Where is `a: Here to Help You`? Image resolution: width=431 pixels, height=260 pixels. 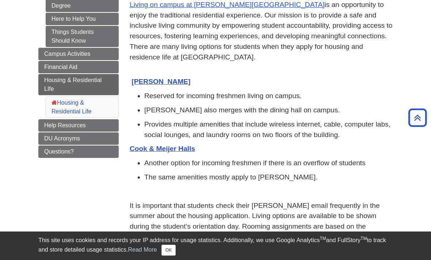 a: Here to Help You is located at coordinates (82, 19).